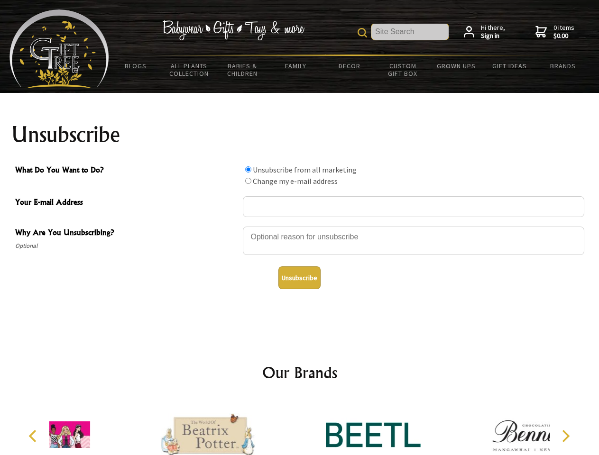  What do you see at coordinates (362, 33) in the screenshot?
I see `img: product search` at bounding box center [362, 33].